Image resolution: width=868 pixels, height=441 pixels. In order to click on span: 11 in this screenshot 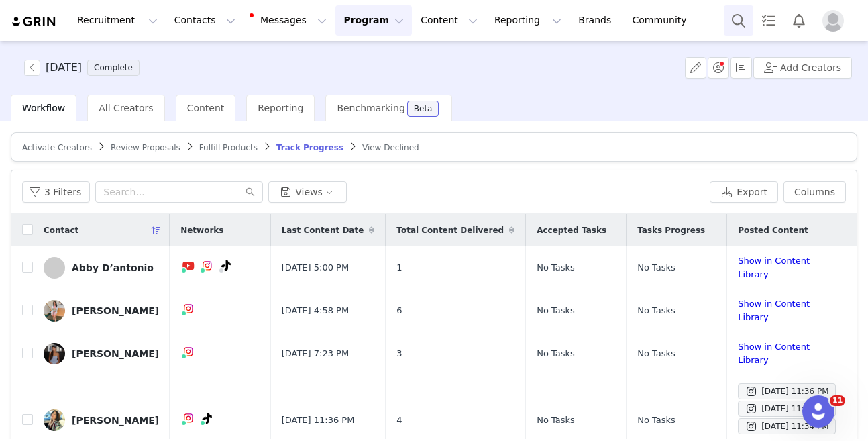, I will do `click(837, 401)`.